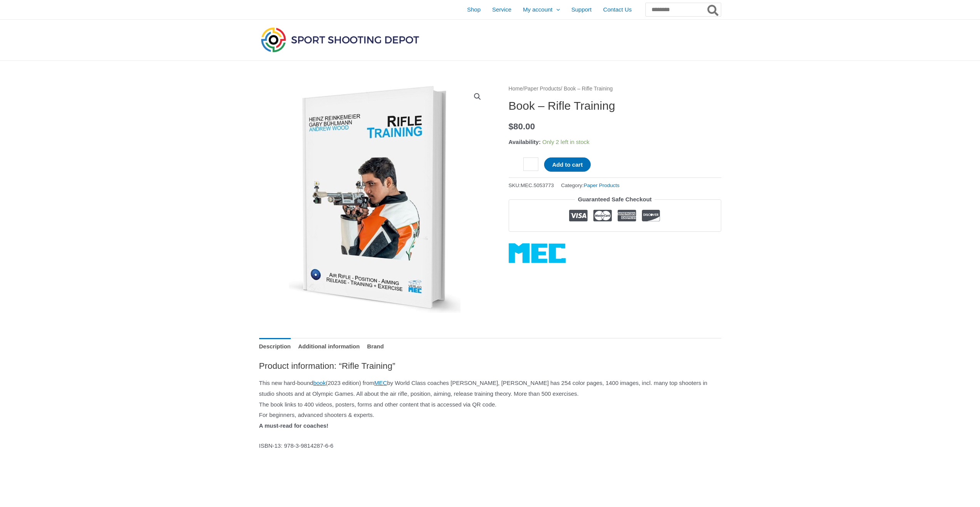 Image resolution: width=980 pixels, height=507 pixels. I want to click on span: SKU:, so click(531, 185).